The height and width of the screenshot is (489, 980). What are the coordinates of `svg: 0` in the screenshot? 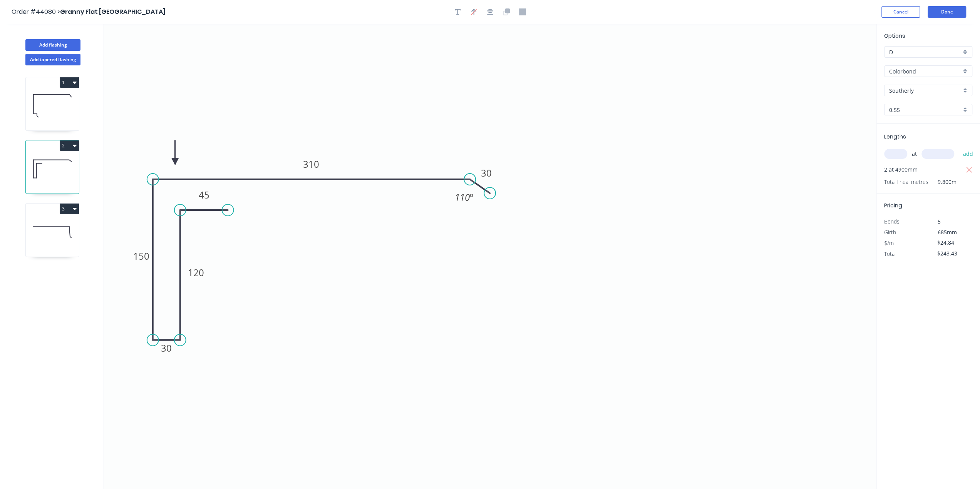 It's located at (490, 257).